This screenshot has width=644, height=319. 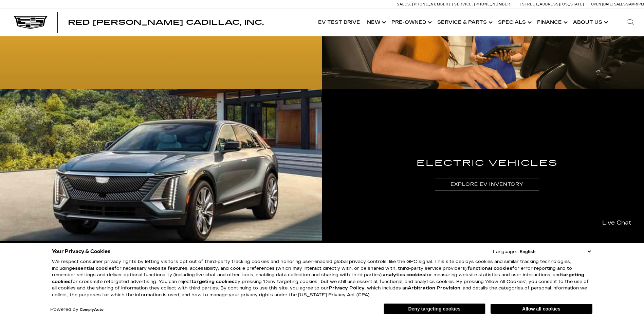 I want to click on strong: Arbitration Provision, so click(x=434, y=288).